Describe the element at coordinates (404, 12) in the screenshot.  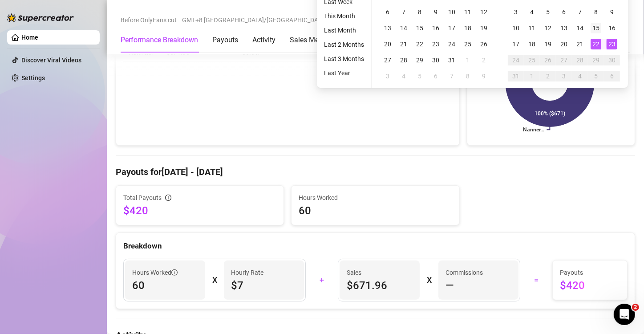
I see `td: 2025-07-07` at that location.